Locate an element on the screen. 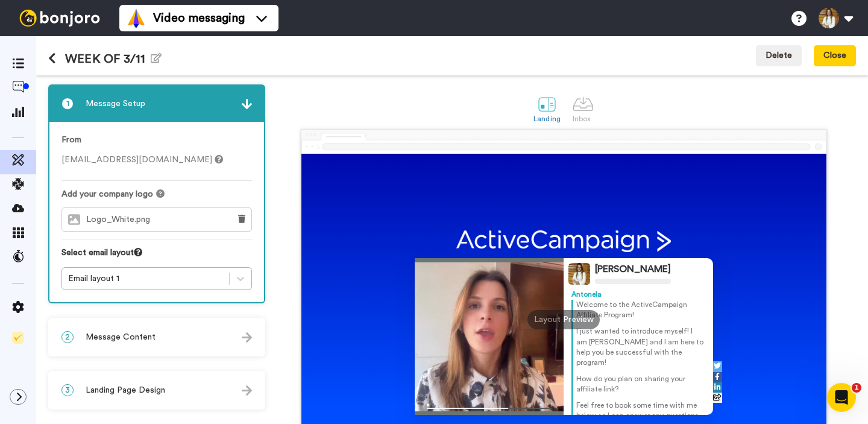 The height and width of the screenshot is (424, 868). div: Email layout 1 is located at coordinates (145, 279).